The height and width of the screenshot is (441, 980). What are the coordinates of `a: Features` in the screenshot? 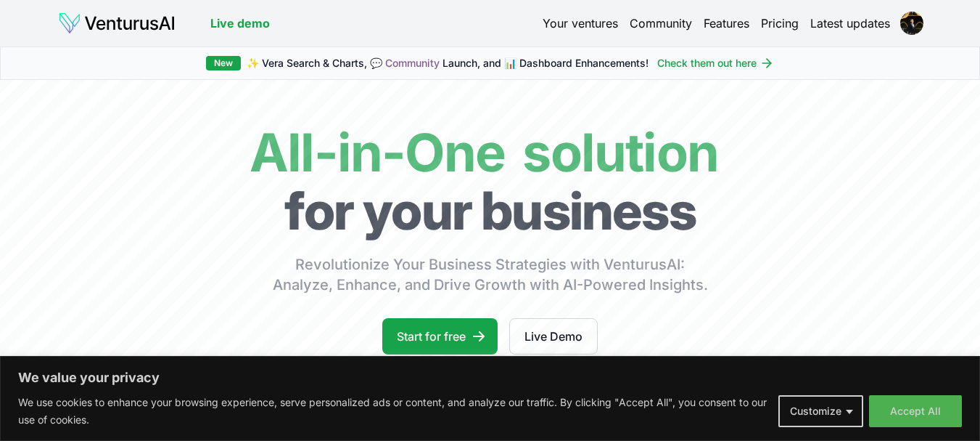 It's located at (726, 23).